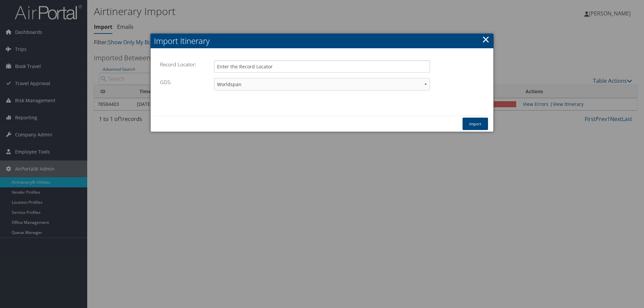 This screenshot has width=644, height=308. What do you see at coordinates (476, 123) in the screenshot?
I see `button: Import` at bounding box center [476, 123].